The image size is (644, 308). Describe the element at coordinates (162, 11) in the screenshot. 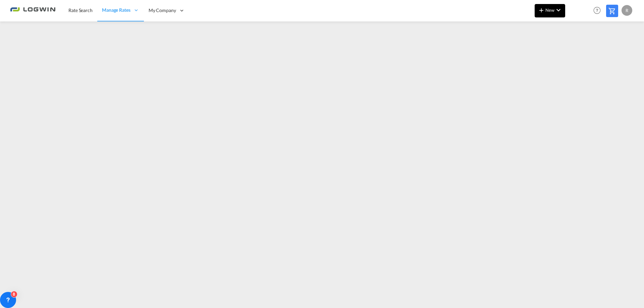

I see `span: My Company` at that location.